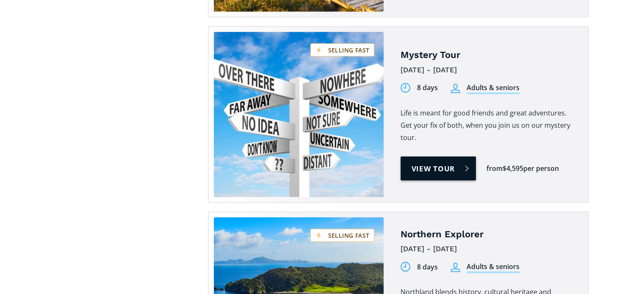 This screenshot has width=644, height=294. What do you see at coordinates (540, 168) in the screenshot?
I see `div: per person` at bounding box center [540, 168].